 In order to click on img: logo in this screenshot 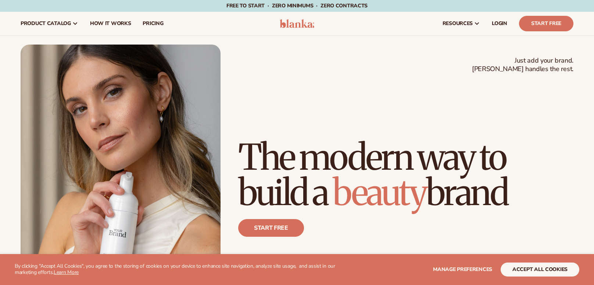, I will do `click(297, 24)`.